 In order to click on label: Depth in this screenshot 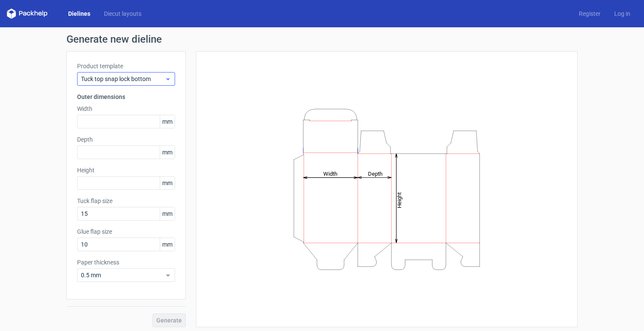, I will do `click(126, 139)`.